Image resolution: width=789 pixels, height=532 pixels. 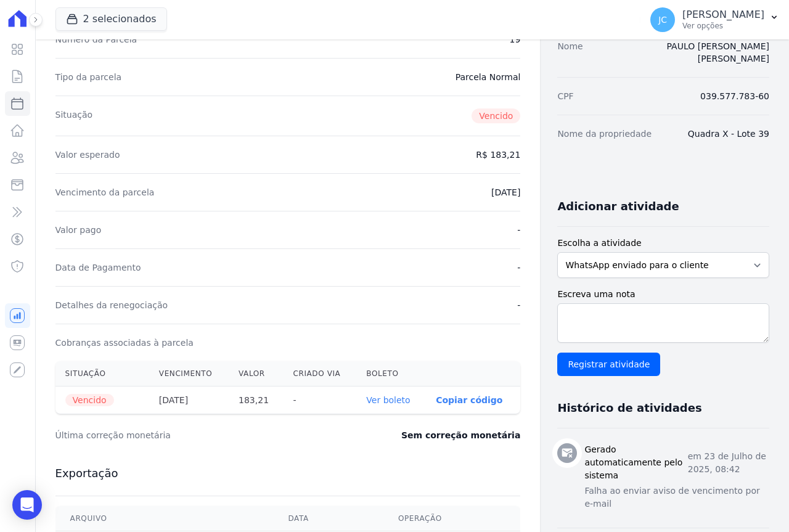 What do you see at coordinates (87, 155) in the screenshot?
I see `dt: Valor esperado` at bounding box center [87, 155].